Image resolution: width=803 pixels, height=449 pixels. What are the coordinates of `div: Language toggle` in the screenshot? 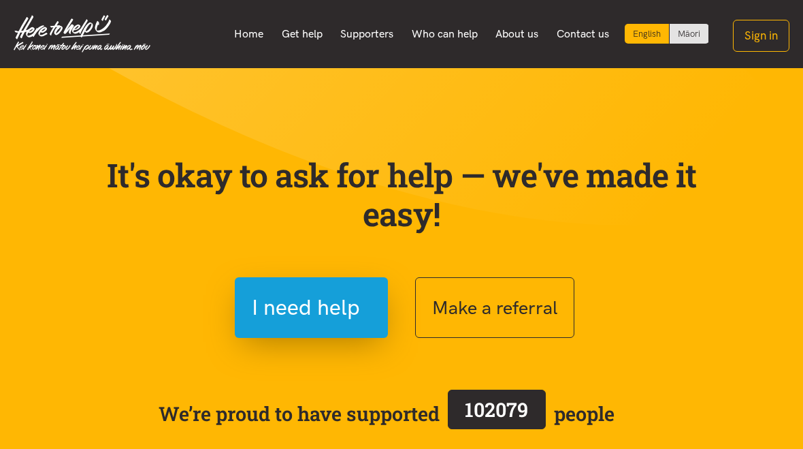 It's located at (667, 33).